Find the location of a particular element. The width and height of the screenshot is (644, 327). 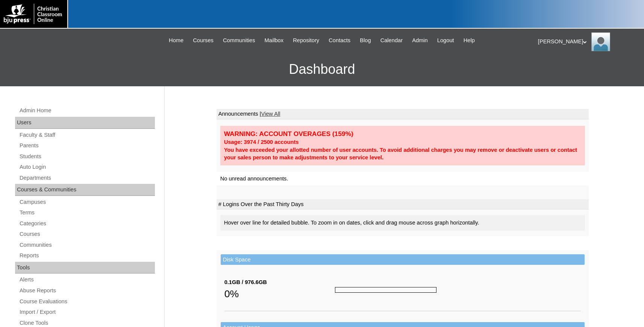

a: Home is located at coordinates (176, 40).